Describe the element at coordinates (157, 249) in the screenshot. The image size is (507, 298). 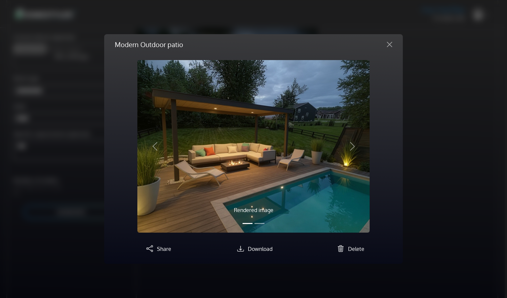
I see `a: Share` at that location.